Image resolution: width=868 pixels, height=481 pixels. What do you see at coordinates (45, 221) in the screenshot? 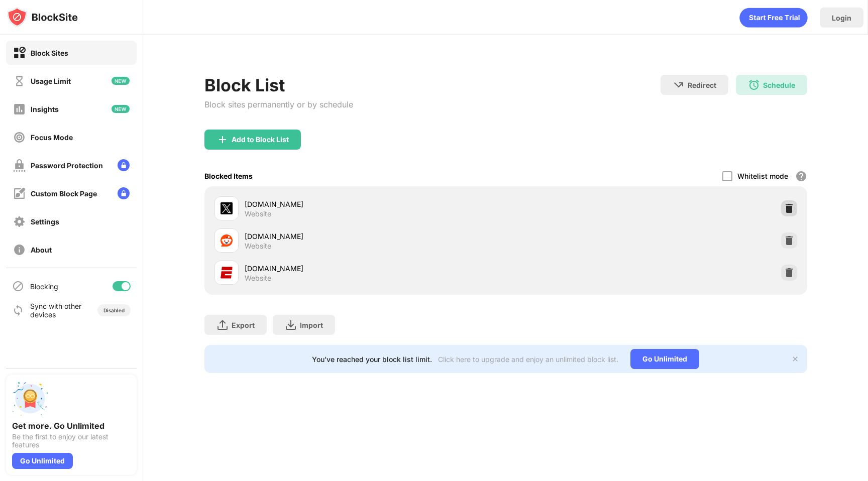
I see `div: Settings` at bounding box center [45, 221].